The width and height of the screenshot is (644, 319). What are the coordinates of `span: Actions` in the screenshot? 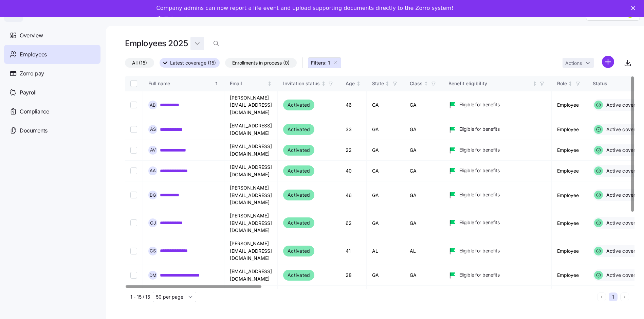 It's located at (574, 63).